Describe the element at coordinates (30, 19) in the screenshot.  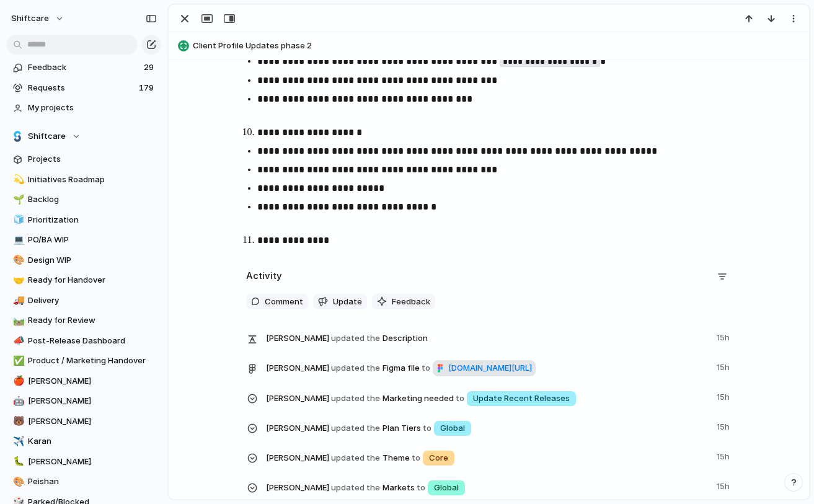
I see `span: shiftcare` at that location.